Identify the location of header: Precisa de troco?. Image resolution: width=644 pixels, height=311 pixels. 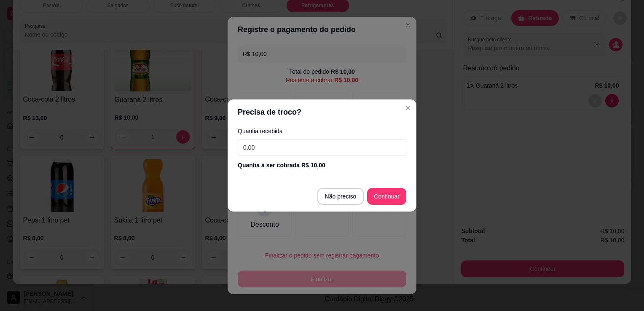
(322, 112).